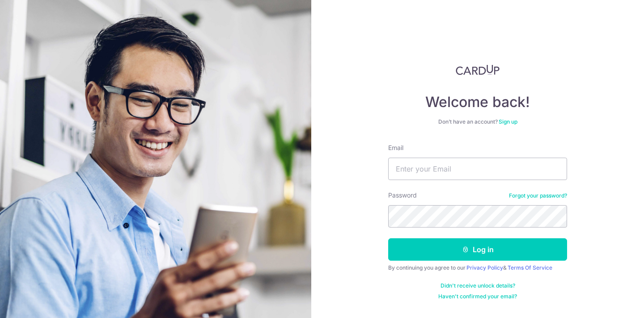 This screenshot has width=644, height=318. Describe the element at coordinates (403, 195) in the screenshot. I see `label: Password` at that location.